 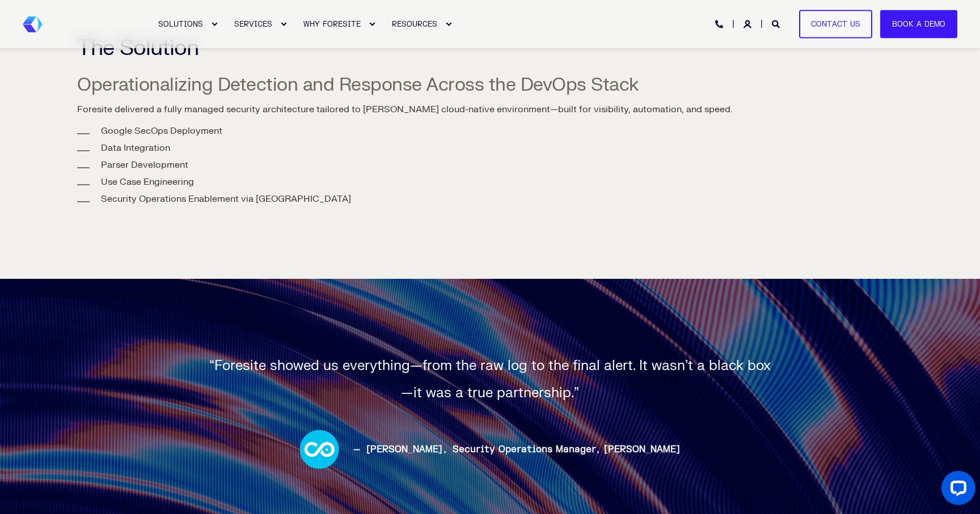 I want to click on a: Book a Demo, so click(x=918, y=24).